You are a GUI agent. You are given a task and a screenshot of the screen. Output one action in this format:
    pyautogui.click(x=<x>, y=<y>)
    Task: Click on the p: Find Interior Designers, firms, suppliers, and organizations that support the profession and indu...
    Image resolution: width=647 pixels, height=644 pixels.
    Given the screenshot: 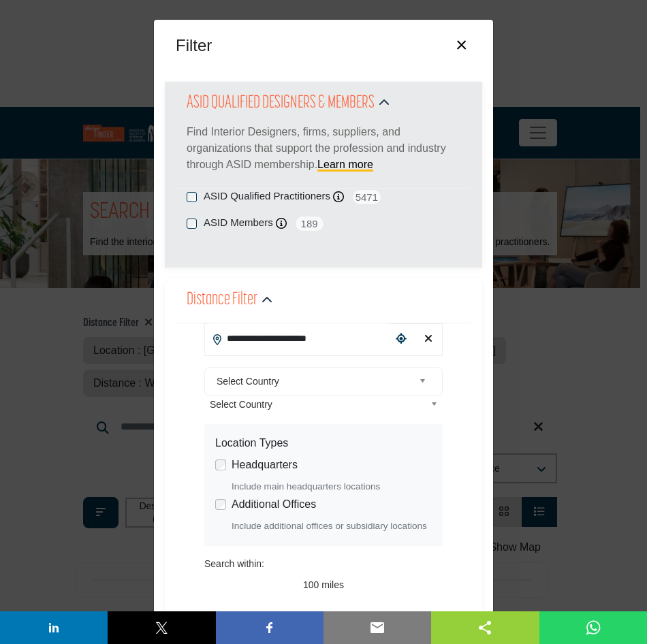 What is the action you would take?
    pyautogui.click(x=323, y=148)
    